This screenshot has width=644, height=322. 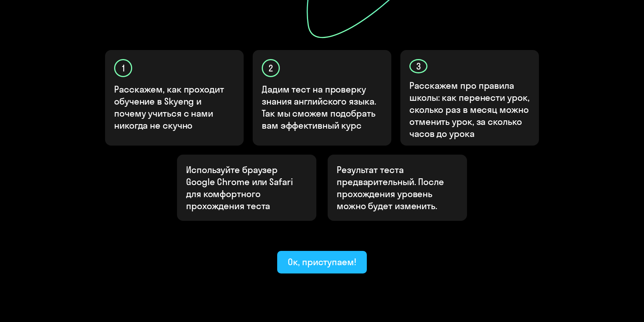 I want to click on div: Ок, приступаем!, so click(x=322, y=262).